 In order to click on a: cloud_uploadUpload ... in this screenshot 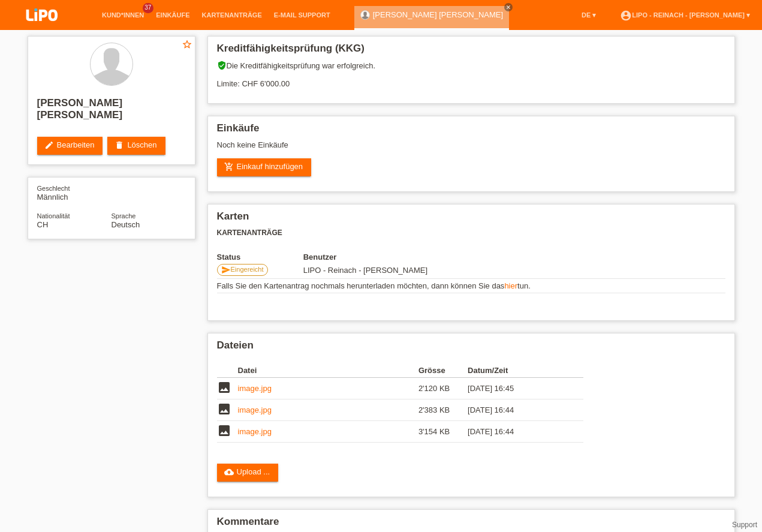, I will do `click(247, 472)`.